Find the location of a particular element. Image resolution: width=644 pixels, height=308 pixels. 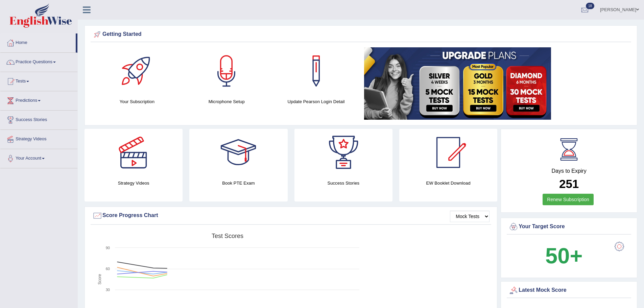

h4: Days to Expiry is located at coordinates (569, 171).